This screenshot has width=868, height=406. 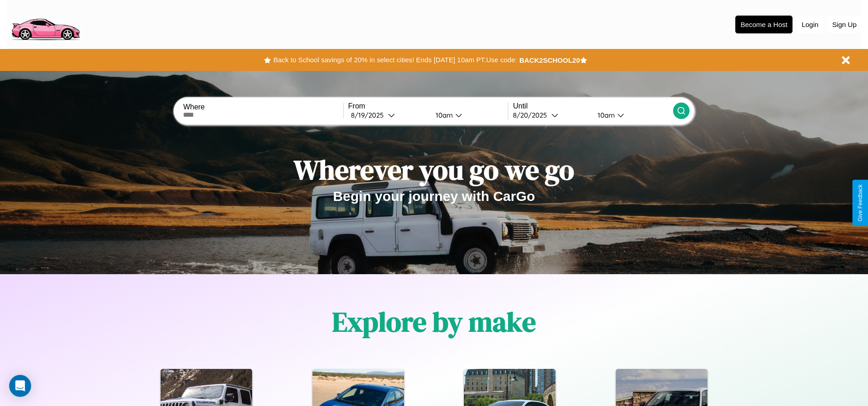 I want to click on button: Become a Host, so click(x=764, y=24).